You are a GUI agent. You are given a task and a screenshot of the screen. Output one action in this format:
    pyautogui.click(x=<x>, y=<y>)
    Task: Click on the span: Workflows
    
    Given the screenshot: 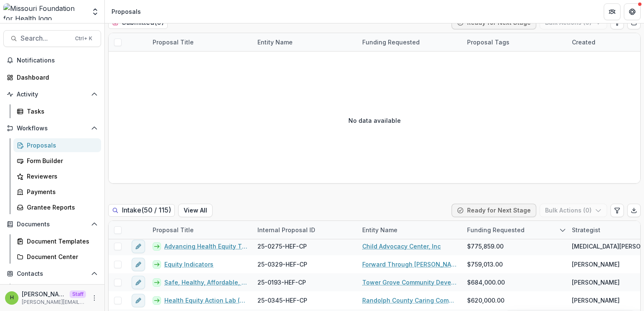 What is the action you would take?
    pyautogui.click(x=52, y=128)
    